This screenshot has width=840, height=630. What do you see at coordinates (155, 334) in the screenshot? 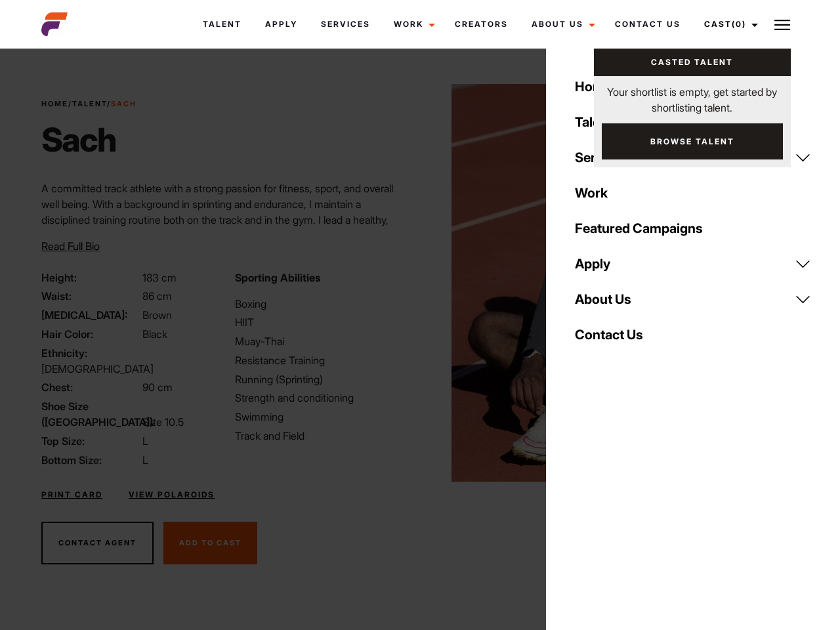
I see `span: Black` at bounding box center [155, 334].